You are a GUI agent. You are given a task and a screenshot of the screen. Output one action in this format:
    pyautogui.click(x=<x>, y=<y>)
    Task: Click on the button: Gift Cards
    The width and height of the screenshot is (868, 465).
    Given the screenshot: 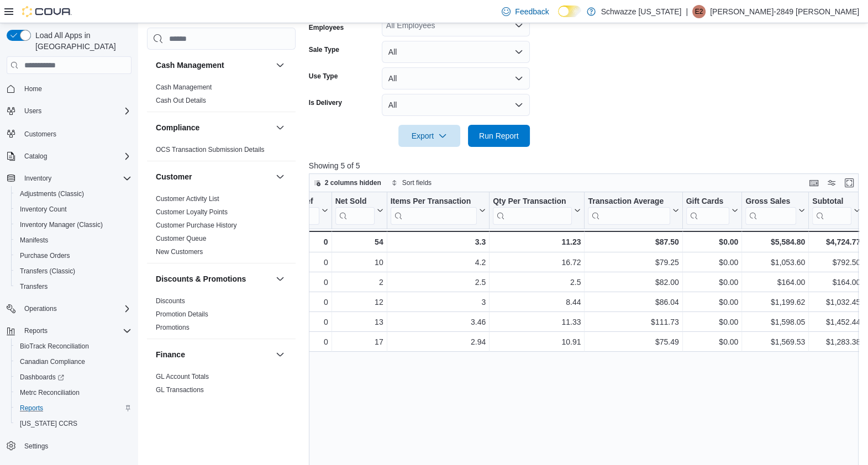 What is the action you would take?
    pyautogui.click(x=711, y=210)
    